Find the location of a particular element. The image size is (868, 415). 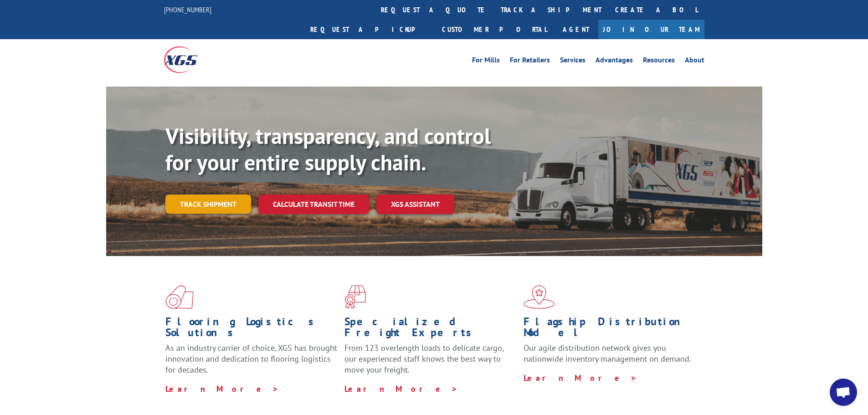

span: As an industry carrier of choice, XGS has brought innovation and dedication to flooring logistics... is located at coordinates (251, 358).